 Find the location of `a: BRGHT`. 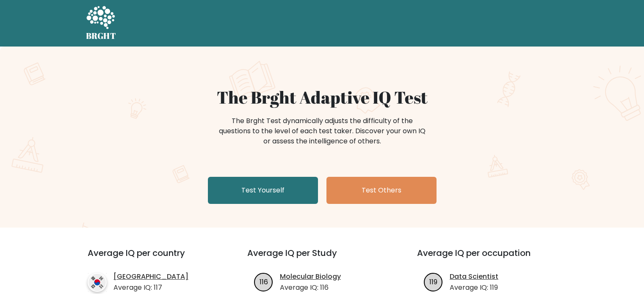

a: BRGHT is located at coordinates (101, 23).